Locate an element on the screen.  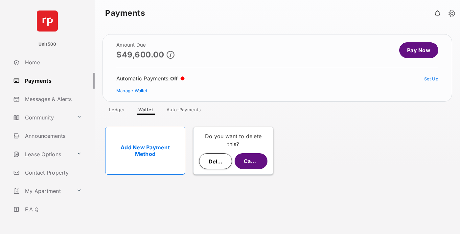
a: Lease Options is located at coordinates (42, 154).